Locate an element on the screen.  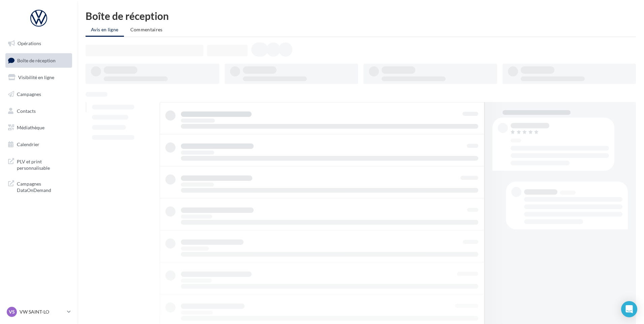
a: Visibilité en ligne is located at coordinates (39, 77).